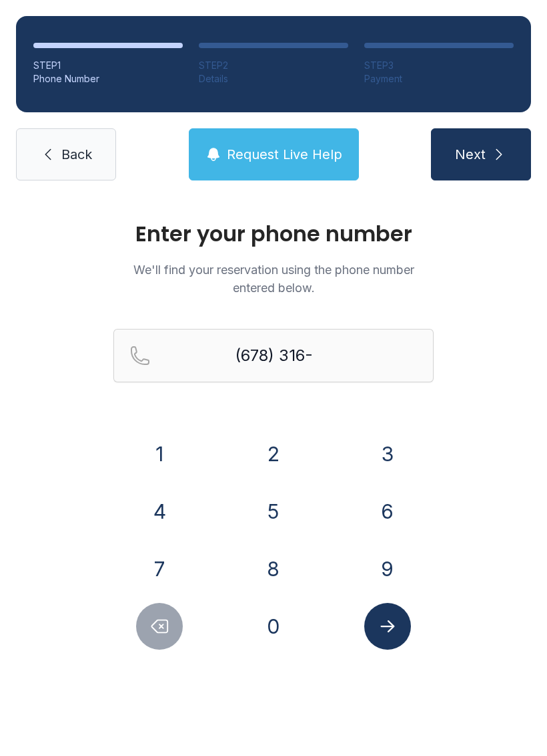 The image size is (547, 756). What do you see at coordinates (439, 65) in the screenshot?
I see `div: STEP 3` at bounding box center [439, 65].